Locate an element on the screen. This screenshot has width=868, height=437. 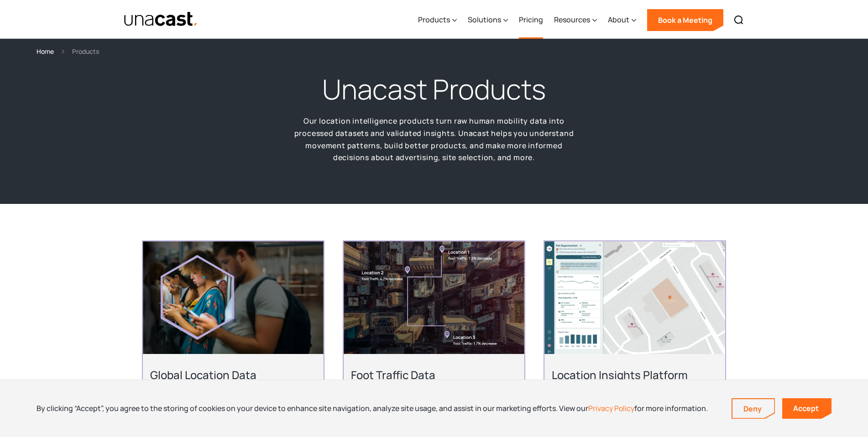
a: Accept is located at coordinates (807, 408).